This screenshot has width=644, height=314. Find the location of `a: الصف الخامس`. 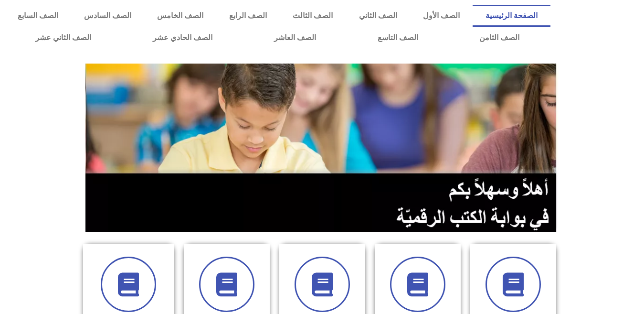

a: الصف الخامس is located at coordinates (180, 16).